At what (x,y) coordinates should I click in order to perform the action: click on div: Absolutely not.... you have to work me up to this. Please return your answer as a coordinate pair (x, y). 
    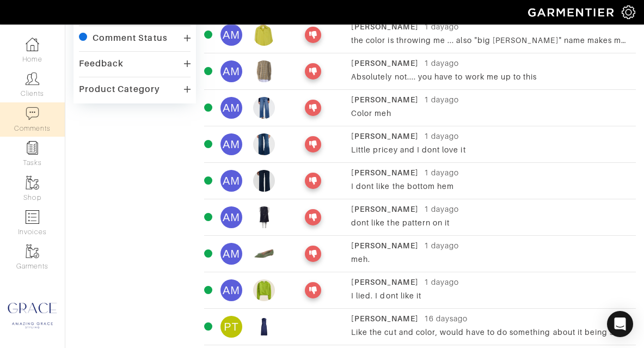
    Looking at the image, I should click on (491, 77).